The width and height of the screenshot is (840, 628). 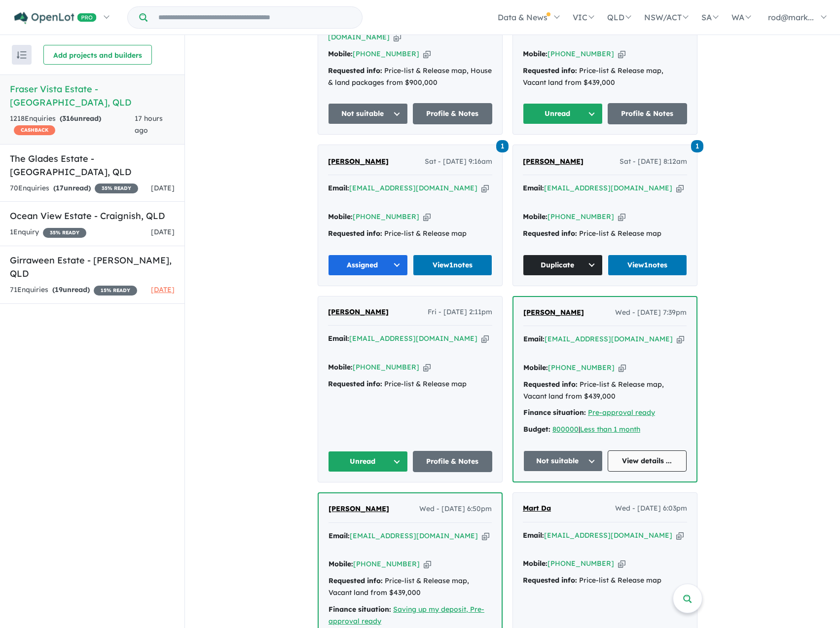 I want to click on span: 17 hours ago, so click(x=149, y=124).